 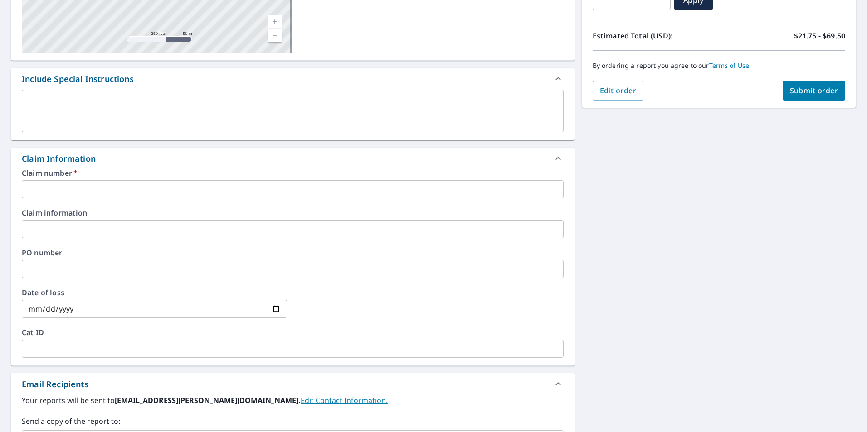 I want to click on label: Date of loss, so click(x=154, y=293).